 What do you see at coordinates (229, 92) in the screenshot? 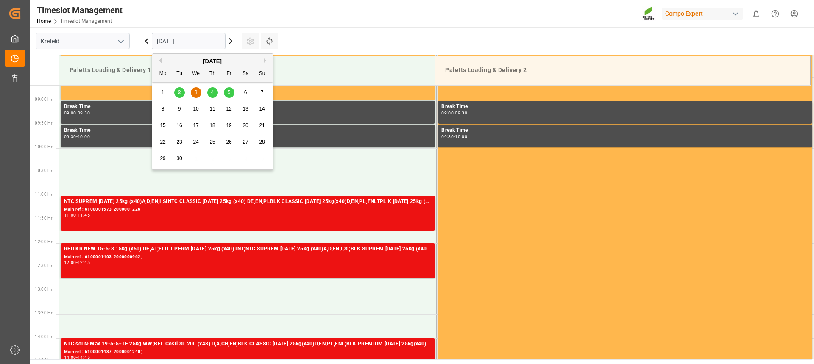
I see `div: Choose Friday, September 5th, 2025` at bounding box center [229, 92].